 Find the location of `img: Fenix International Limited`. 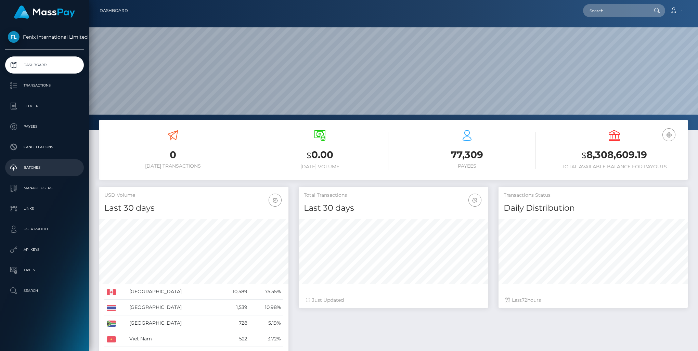

img: Fenix International Limited is located at coordinates (14, 37).